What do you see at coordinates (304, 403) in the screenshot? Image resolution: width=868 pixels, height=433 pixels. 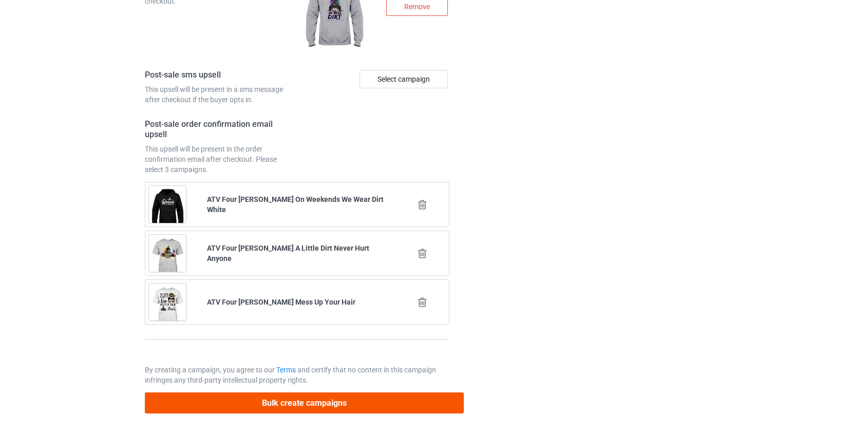 I see `button: Bulk create campaigns` at bounding box center [304, 403].